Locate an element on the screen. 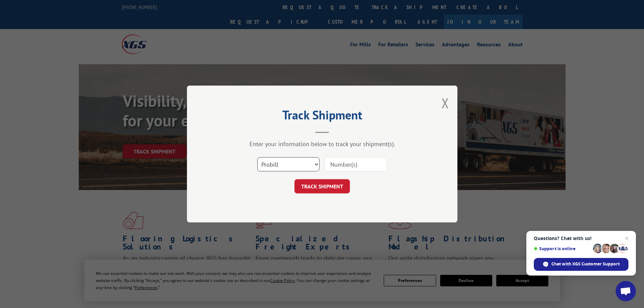 This screenshot has width=644, height=308. span: Questions? Chat with us! is located at coordinates (581, 238).